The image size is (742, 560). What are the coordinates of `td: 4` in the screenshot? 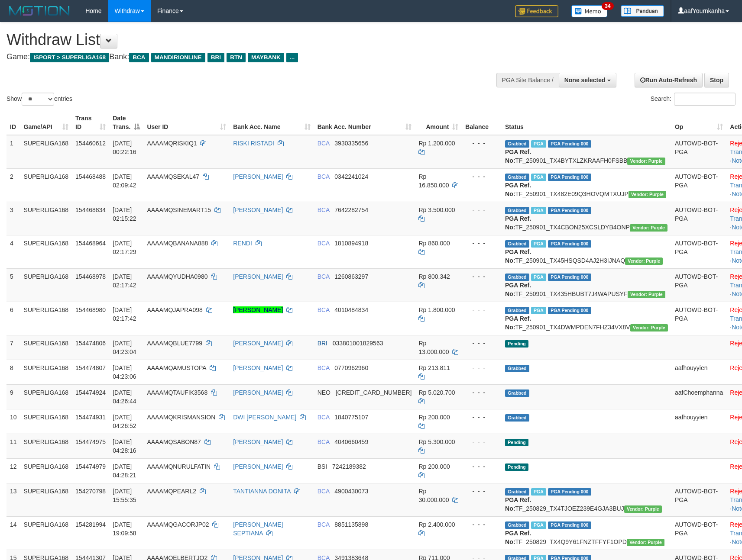 It's located at (13, 251).